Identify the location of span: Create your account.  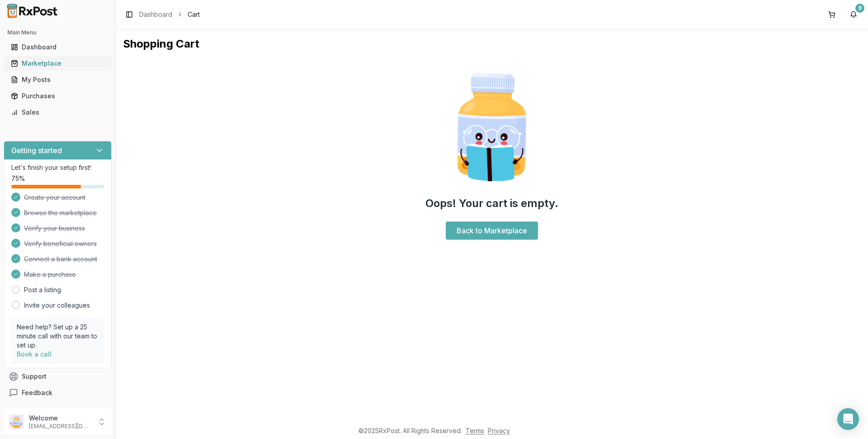
(55, 197).